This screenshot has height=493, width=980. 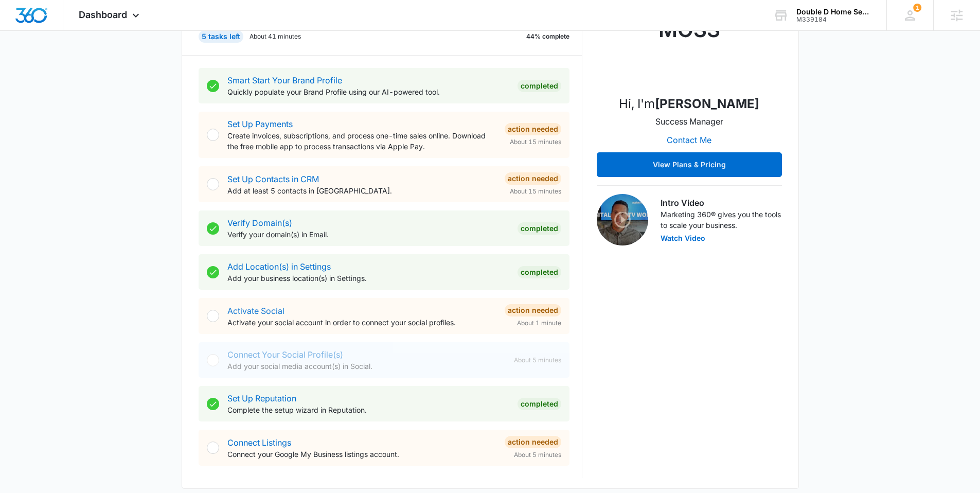 What do you see at coordinates (689, 121) in the screenshot?
I see `p: Success Manager` at bounding box center [689, 121].